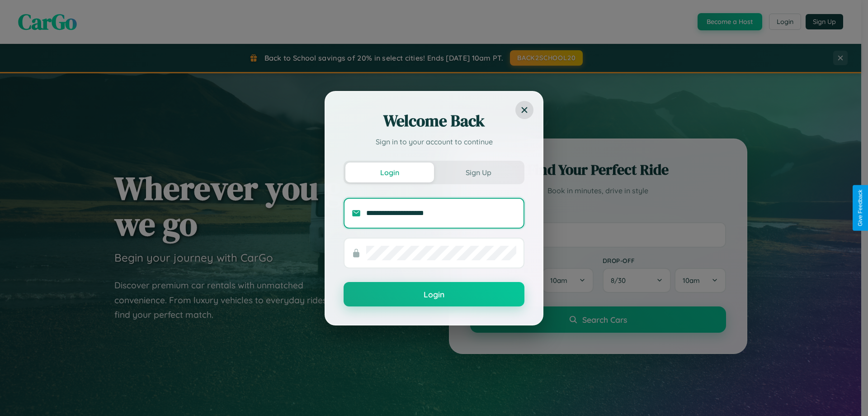  I want to click on div: Give Feedback, so click(860, 208).